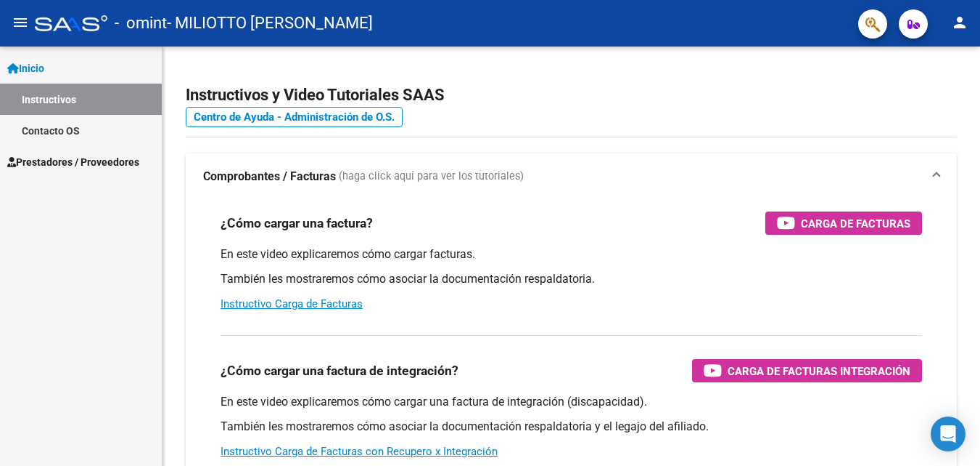 This screenshot has width=980, height=466. What do you see at coordinates (20, 23) in the screenshot?
I see `mat-icon: menu` at bounding box center [20, 23].